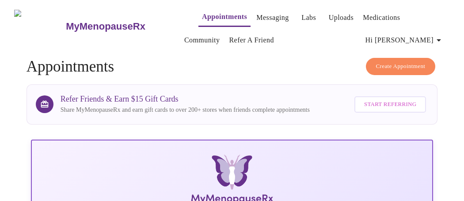  I want to click on a: Community, so click(202, 40).